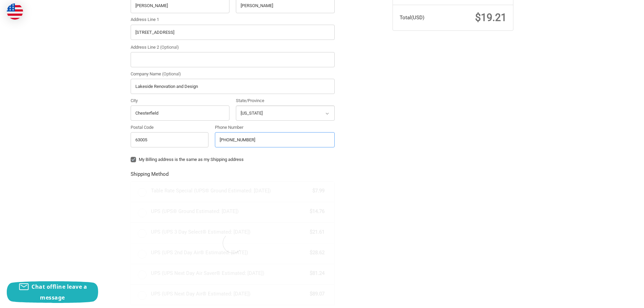 This screenshot has width=644, height=308. I want to click on img: duty and tax information for United States, so click(15, 12).